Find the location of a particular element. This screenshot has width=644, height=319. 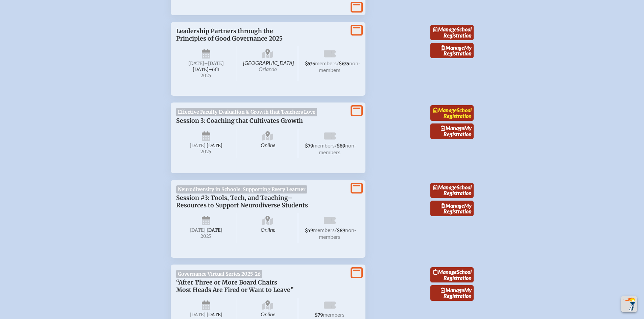

span: $635 is located at coordinates (344, 64).